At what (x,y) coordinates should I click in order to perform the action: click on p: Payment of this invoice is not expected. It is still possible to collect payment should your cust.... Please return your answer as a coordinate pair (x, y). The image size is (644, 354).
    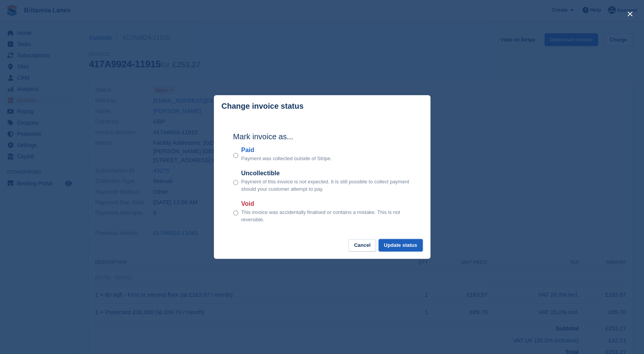
    Looking at the image, I should click on (326, 185).